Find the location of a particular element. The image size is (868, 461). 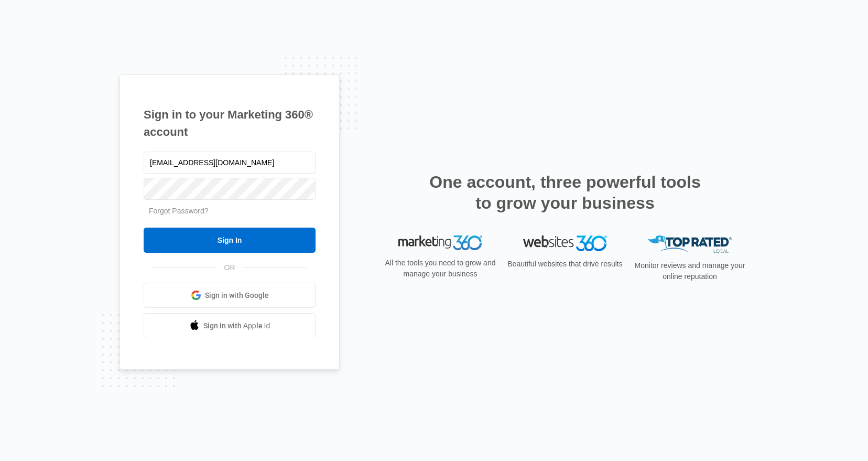

h2: One account, three powerful tools to grow your business is located at coordinates (565, 192).